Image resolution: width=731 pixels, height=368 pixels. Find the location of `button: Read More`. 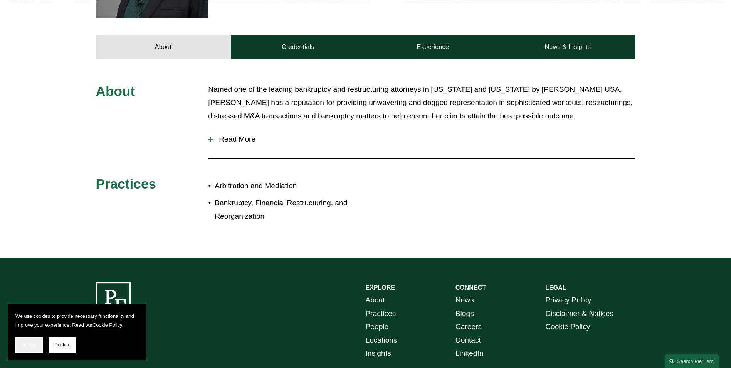

button: Read More is located at coordinates (422, 139).